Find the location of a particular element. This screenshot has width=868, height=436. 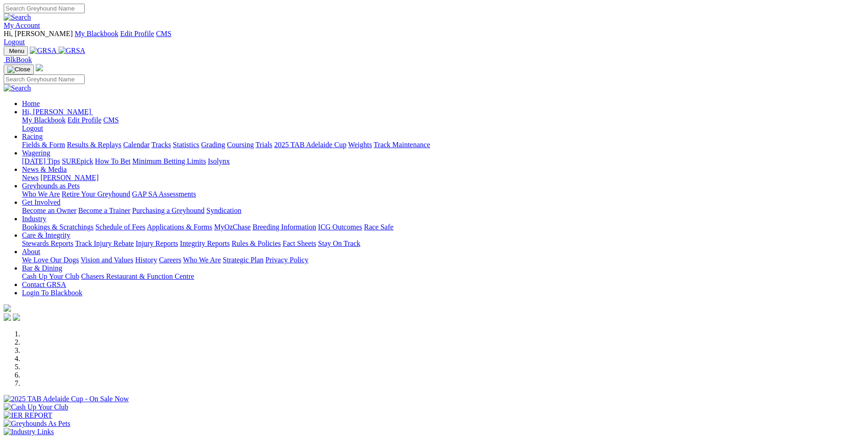

div: My Account is located at coordinates (434, 38).